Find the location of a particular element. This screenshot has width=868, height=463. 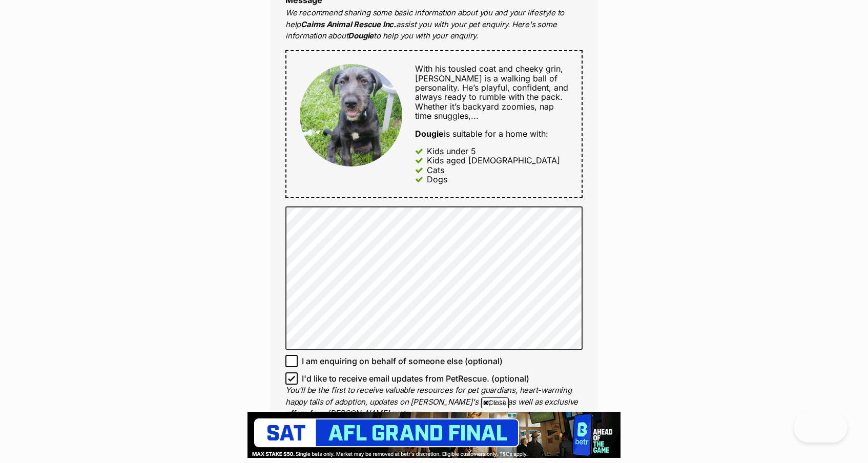

div: Dogs is located at coordinates (437, 179).